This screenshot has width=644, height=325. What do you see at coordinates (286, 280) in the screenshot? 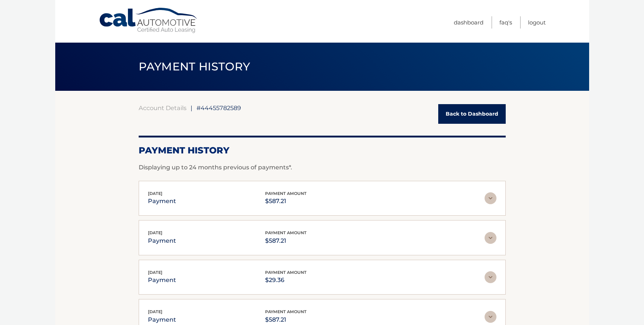
I see `p: $29.36` at bounding box center [286, 280].